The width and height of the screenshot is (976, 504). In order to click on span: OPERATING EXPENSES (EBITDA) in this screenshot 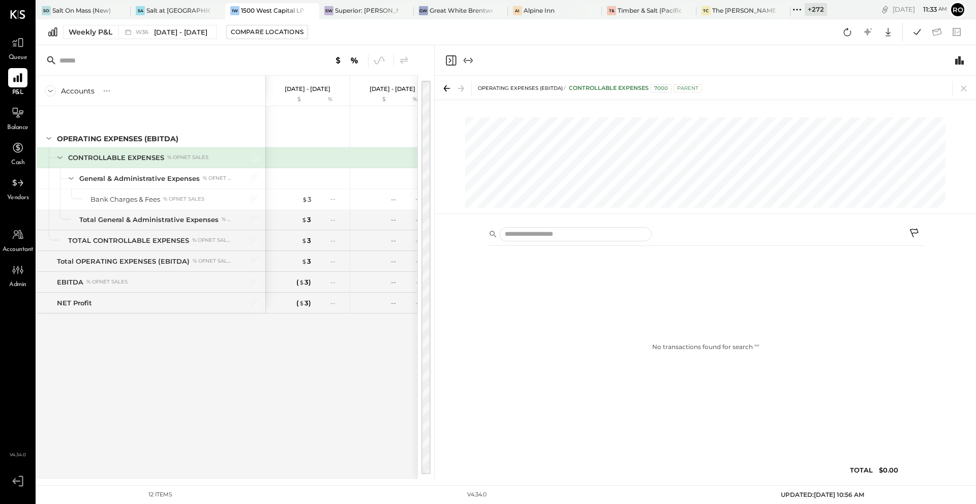, I will do `click(520, 88)`.